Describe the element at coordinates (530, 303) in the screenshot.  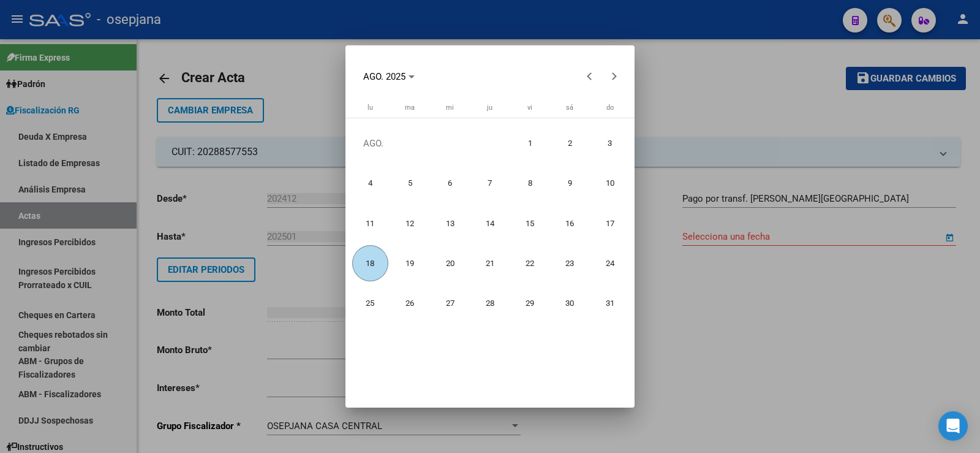
I see `span: 29` at that location.